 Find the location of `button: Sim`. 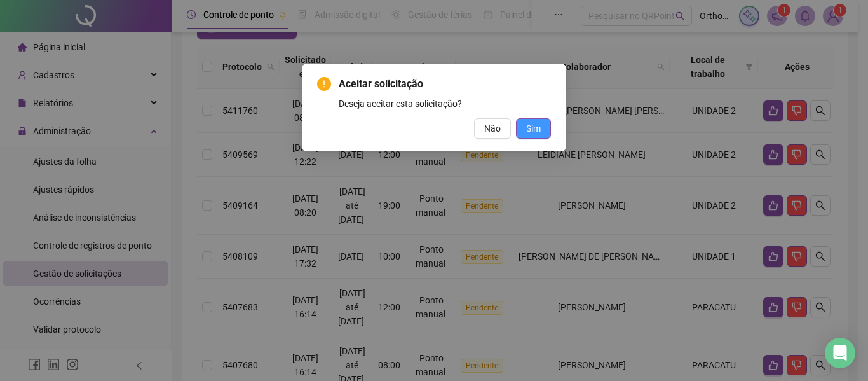

button: Sim is located at coordinates (533, 129).